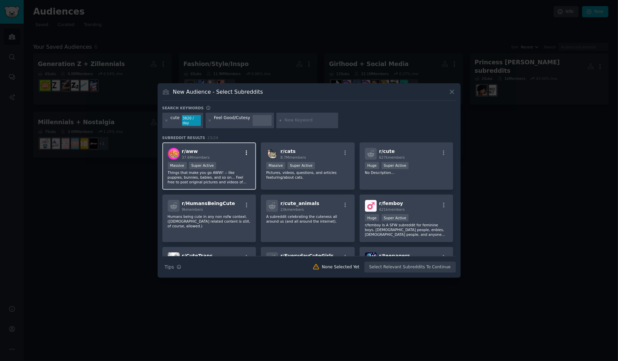  I want to click on span: r/ cute, so click(387, 151).